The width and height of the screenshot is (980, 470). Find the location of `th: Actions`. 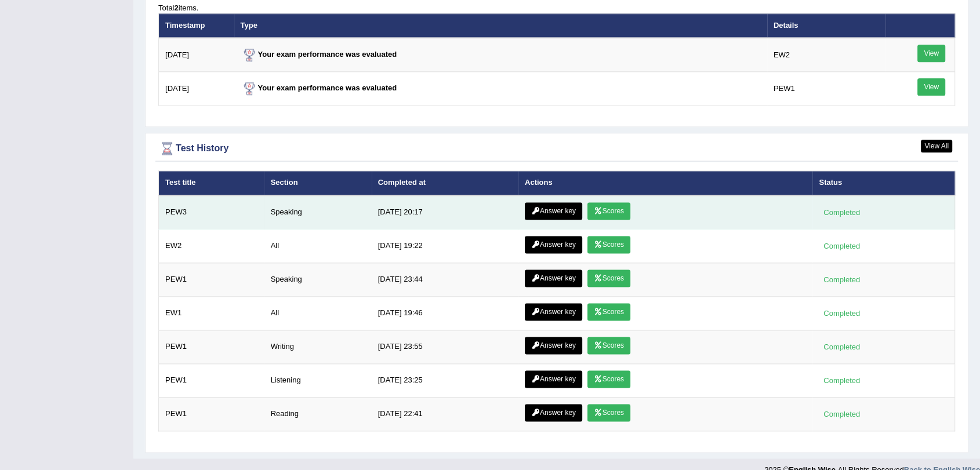

th: Actions is located at coordinates (665, 183).